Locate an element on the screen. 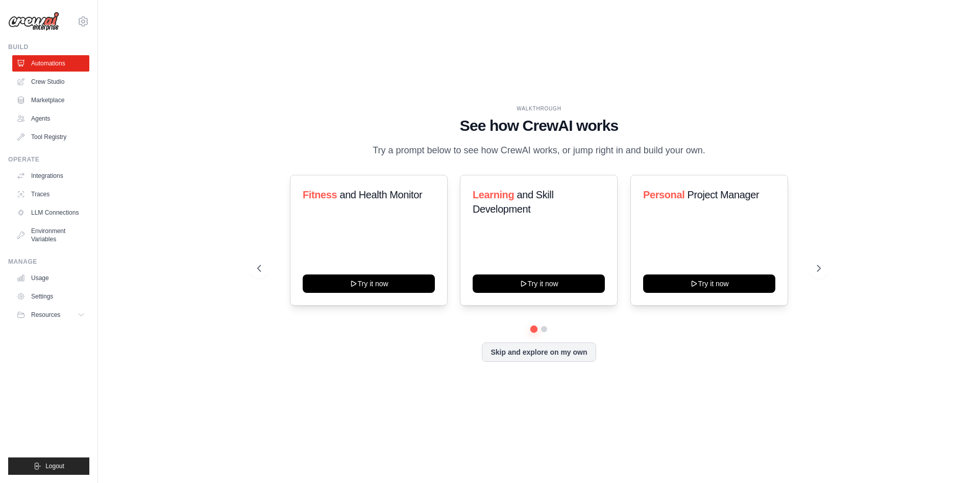 The width and height of the screenshot is (980, 483). p: Try a prompt below to see how CrewAI works, or jump right in and build your own. is located at coordinates (539, 150).